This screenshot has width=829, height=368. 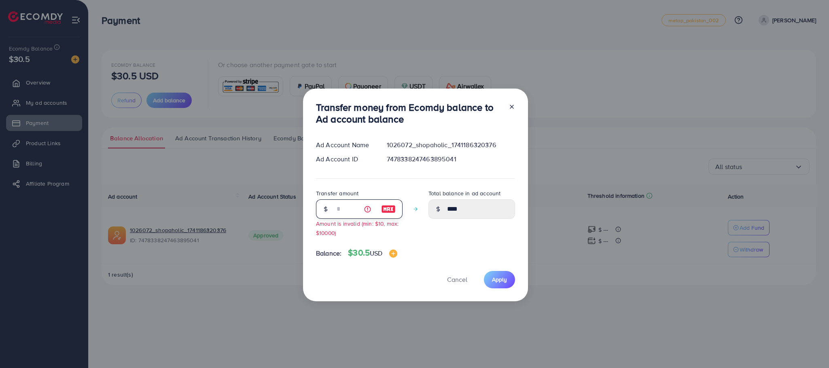 I want to click on div: 1026072_shopaholic_1741186320376, so click(x=451, y=145).